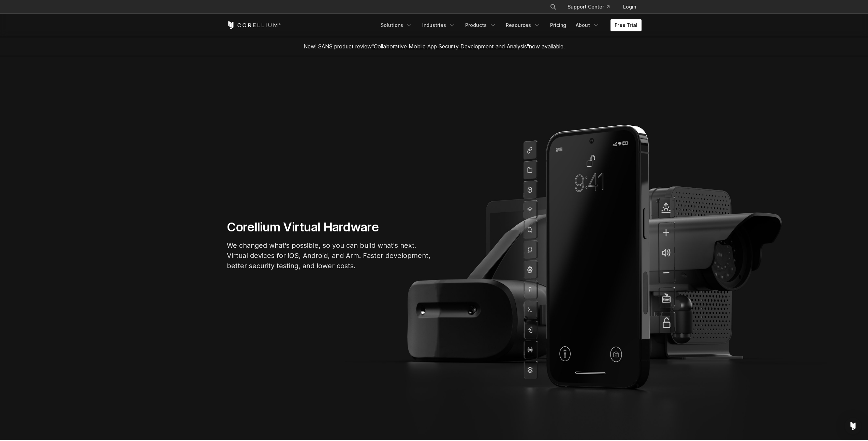 The image size is (868, 441). What do you see at coordinates (439, 25) in the screenshot?
I see `a: Industries` at bounding box center [439, 25].